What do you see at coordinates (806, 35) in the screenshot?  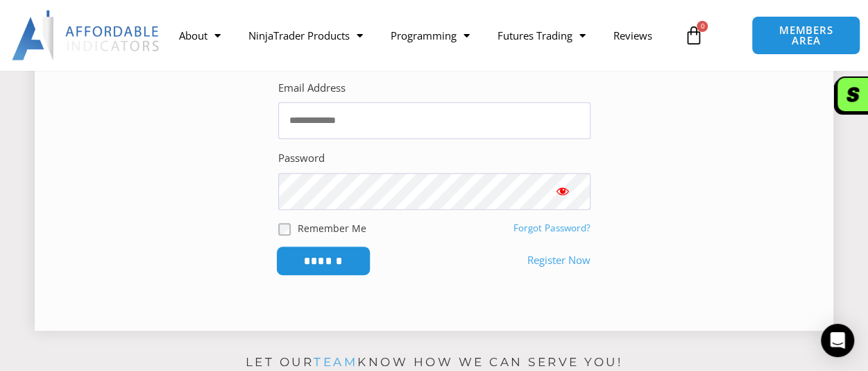 I see `span: MEMBERS AREA` at bounding box center [806, 35].